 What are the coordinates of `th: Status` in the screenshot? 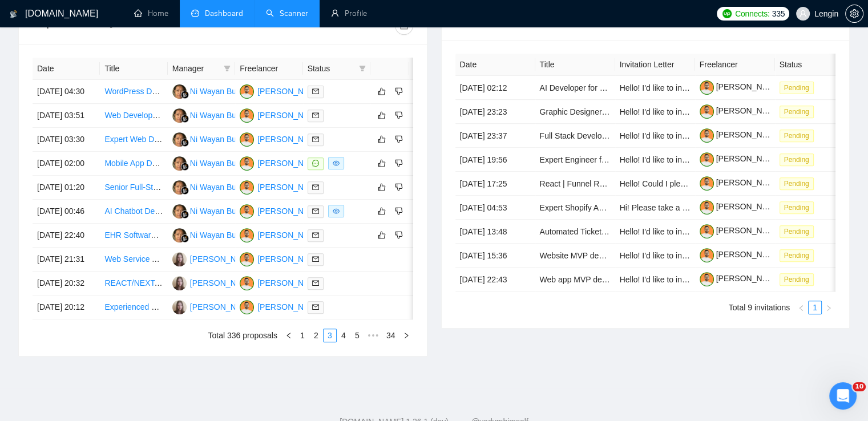 It's located at (816, 65).